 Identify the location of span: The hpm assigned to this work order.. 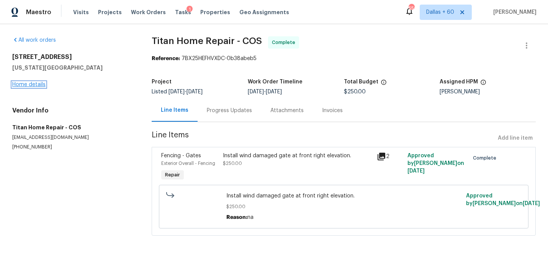
(483, 84).